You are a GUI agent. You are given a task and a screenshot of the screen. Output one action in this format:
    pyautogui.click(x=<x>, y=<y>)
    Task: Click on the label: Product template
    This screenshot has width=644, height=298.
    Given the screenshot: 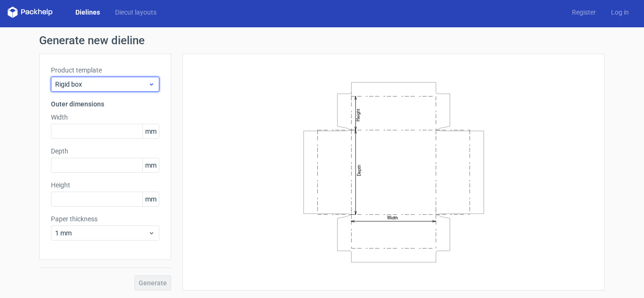 What is the action you would take?
    pyautogui.click(x=105, y=70)
    